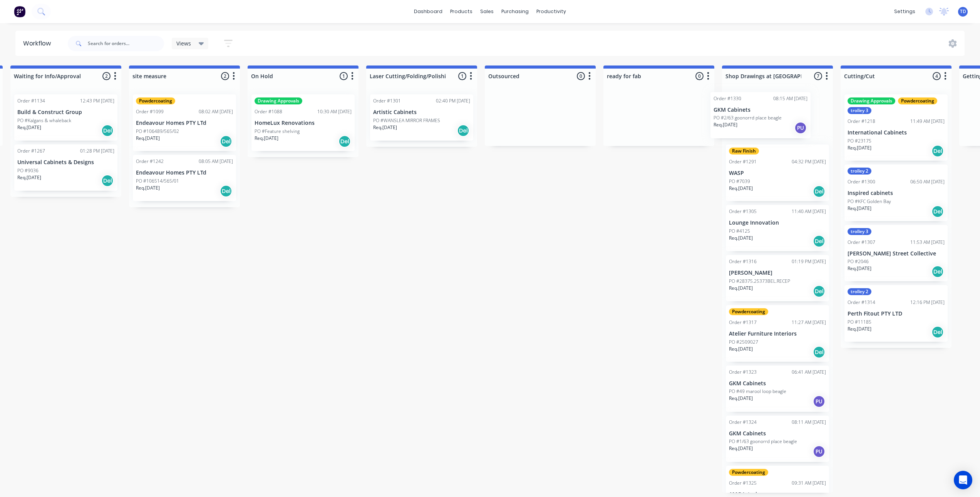 The image size is (980, 497). I want to click on span: TD, so click(963, 12).